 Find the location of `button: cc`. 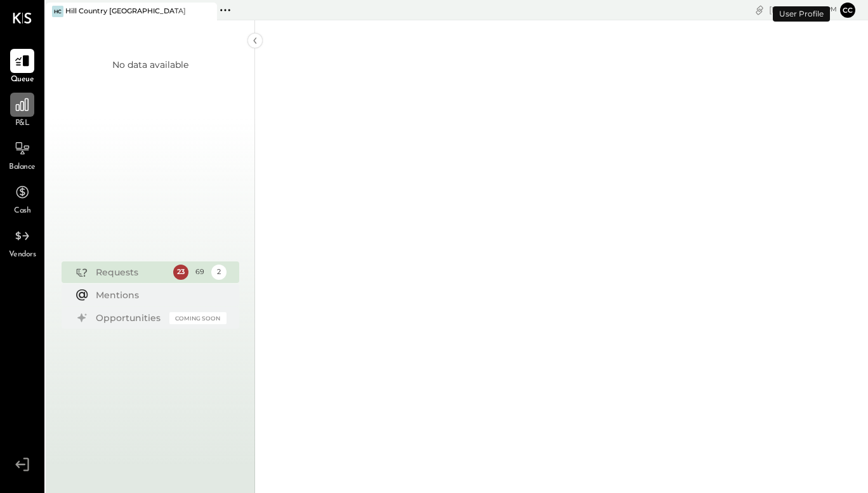

button: cc is located at coordinates (848, 10).